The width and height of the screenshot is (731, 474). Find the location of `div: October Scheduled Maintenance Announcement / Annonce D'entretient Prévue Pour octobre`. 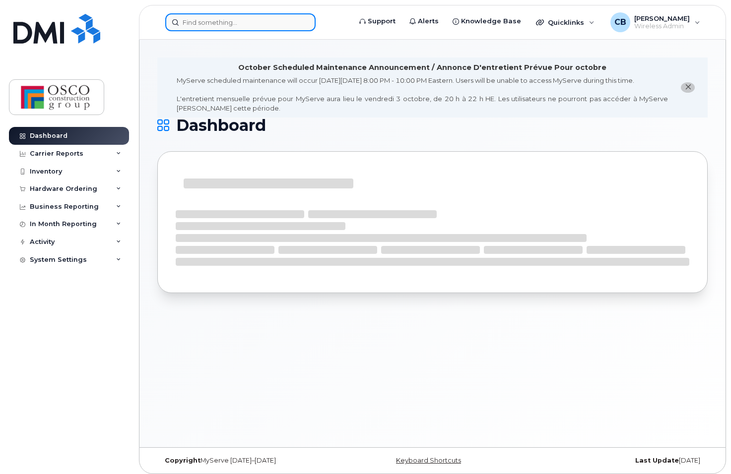

div: October Scheduled Maintenance Announcement / Annonce D'entretient Prévue Pour octobre is located at coordinates (422, 67).